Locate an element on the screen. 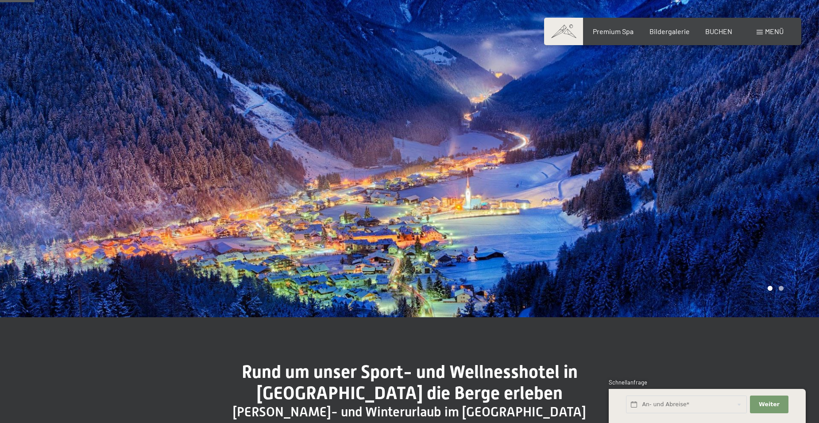 This screenshot has height=423, width=819. span: Bildergalerie is located at coordinates (670, 31).